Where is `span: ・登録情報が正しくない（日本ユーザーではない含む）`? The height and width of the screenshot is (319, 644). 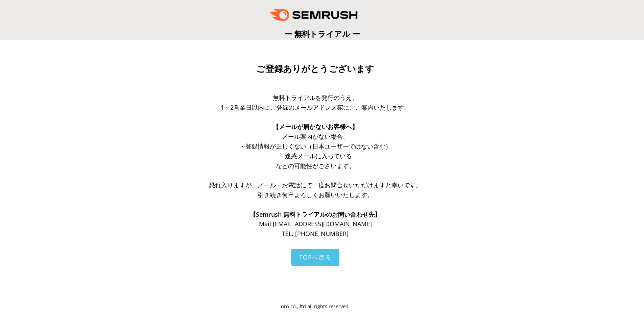 span: ・登録情報が正しくない（日本ユーザーではない含む） is located at coordinates (315, 146).